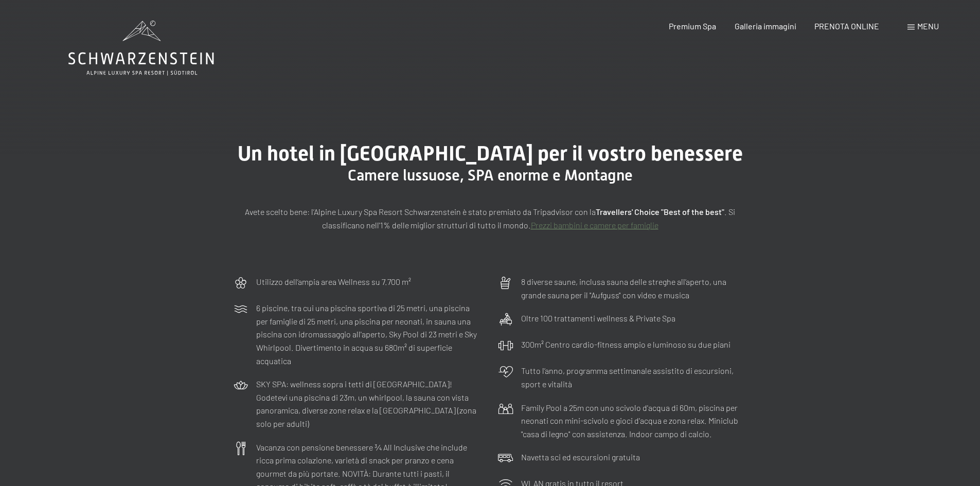 Image resolution: width=980 pixels, height=486 pixels. What do you see at coordinates (765, 26) in the screenshot?
I see `span: Galleria immagini` at bounding box center [765, 26].